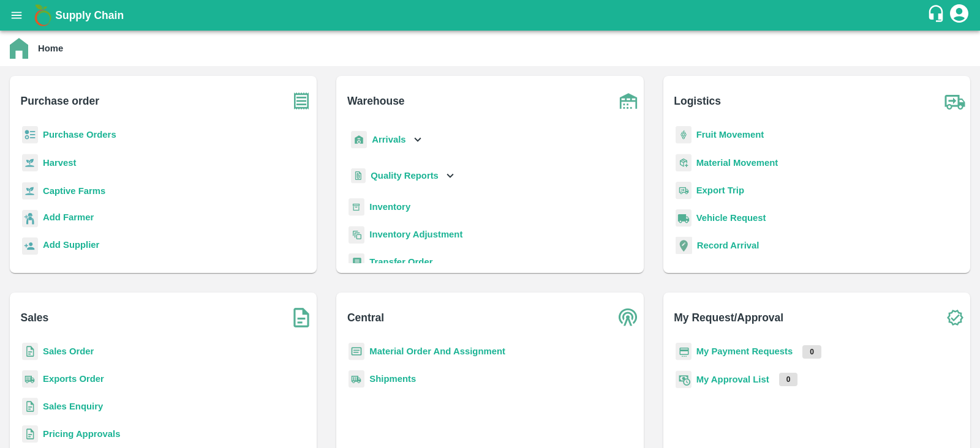 The image size is (980, 448). Describe the element at coordinates (738, 163) in the screenshot. I see `b: Material Movement` at that location.